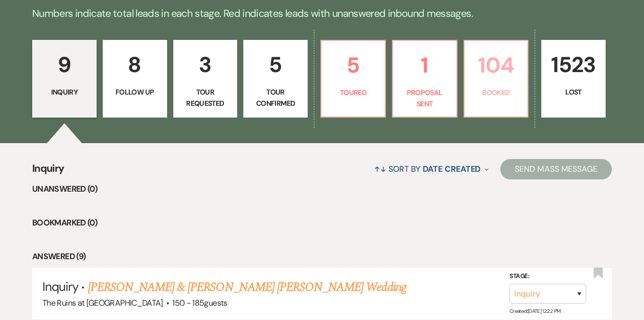 The image size is (644, 320). I want to click on a: 1523Lost, so click(574, 79).